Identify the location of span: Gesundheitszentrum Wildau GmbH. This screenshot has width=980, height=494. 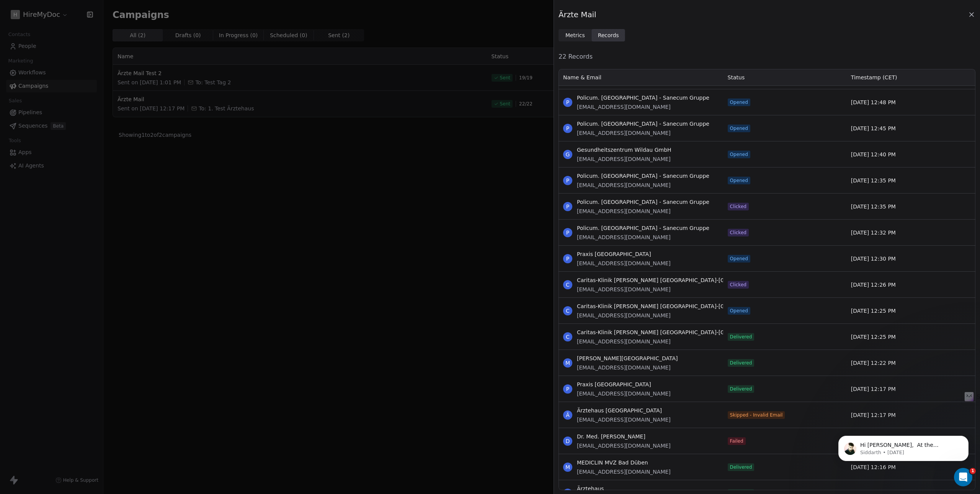
(624, 150).